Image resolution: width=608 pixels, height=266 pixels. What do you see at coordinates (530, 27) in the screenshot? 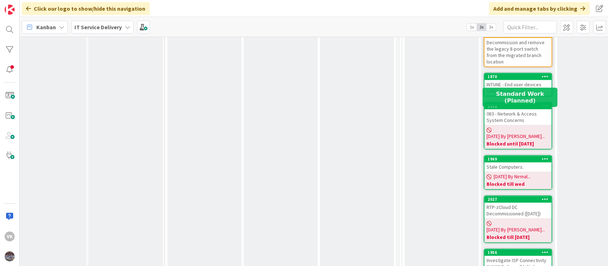
I see `input: Quick Filter...` at bounding box center [530, 27].